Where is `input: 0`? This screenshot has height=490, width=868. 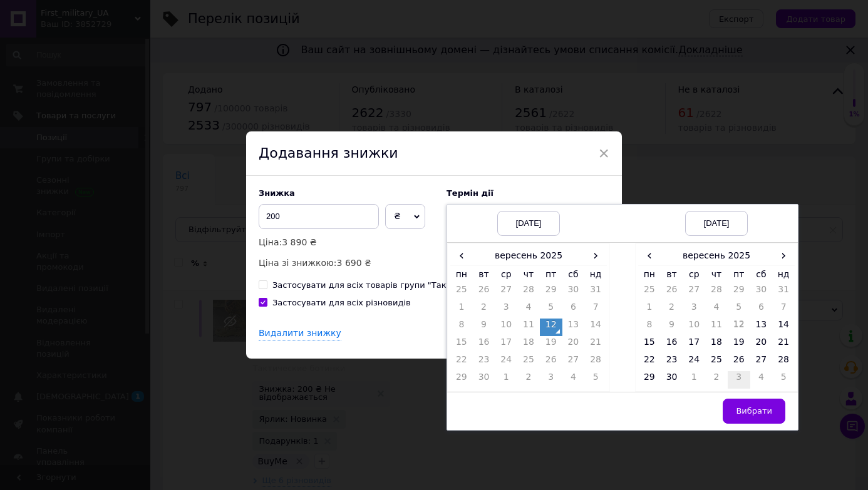
input: 0 is located at coordinates (318, 217).